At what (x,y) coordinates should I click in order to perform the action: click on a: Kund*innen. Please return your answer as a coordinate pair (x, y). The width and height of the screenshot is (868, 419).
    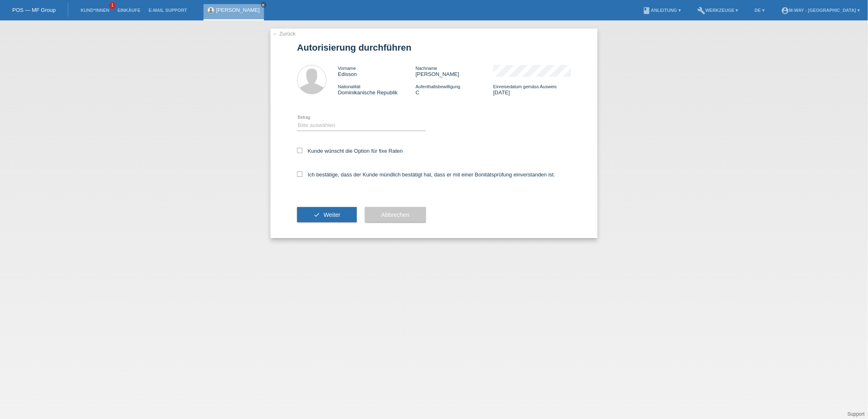
    Looking at the image, I should click on (95, 10).